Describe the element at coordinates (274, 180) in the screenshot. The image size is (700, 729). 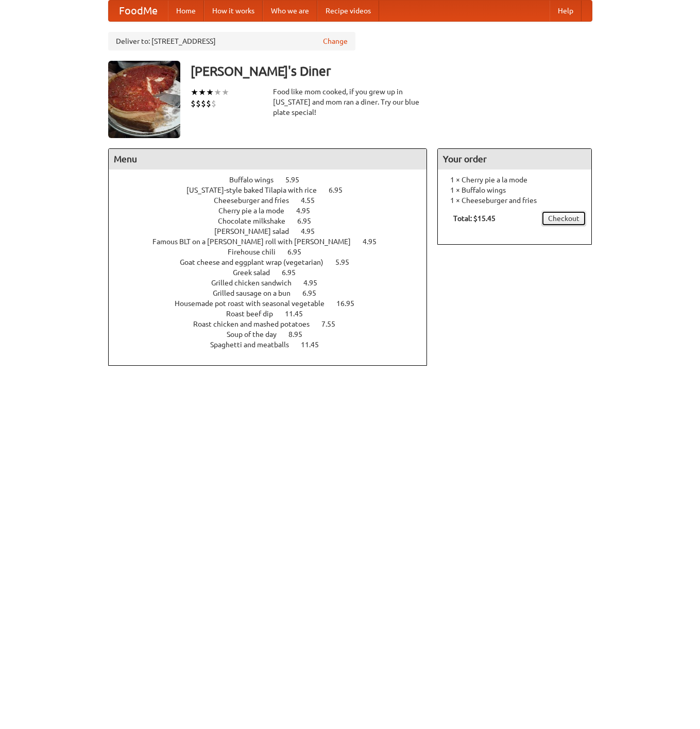
I see `a: Buffalo wings 5.95` at that location.